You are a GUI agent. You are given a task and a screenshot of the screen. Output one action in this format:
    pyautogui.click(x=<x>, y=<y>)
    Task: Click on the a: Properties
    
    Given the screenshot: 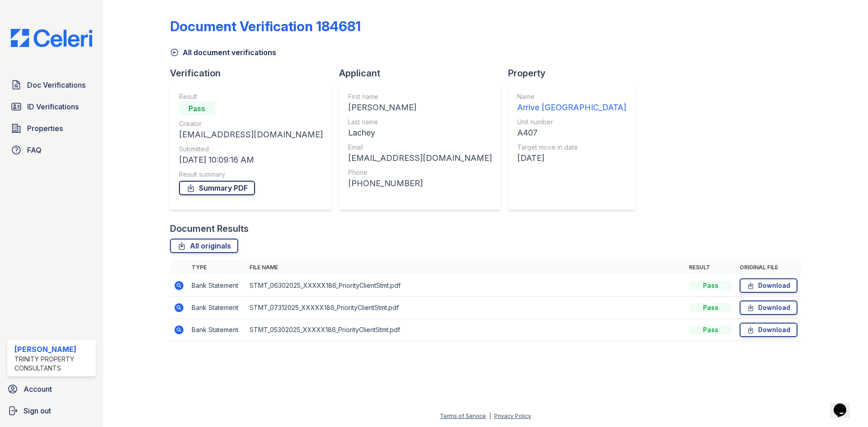 What is the action you would take?
    pyautogui.click(x=51, y=128)
    